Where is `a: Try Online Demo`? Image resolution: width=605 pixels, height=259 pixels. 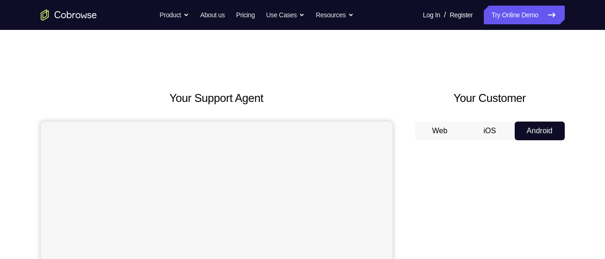 a: Try Online Demo is located at coordinates (524, 15).